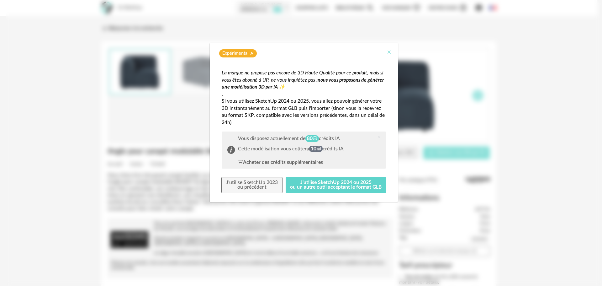  What do you see at coordinates (304, 112) in the screenshot?
I see `p: Si vous utilisez SketchUp 2024 ou 2025, vous allez pouvoir générer votre 3D instantanément au for...` at bounding box center [304, 112].